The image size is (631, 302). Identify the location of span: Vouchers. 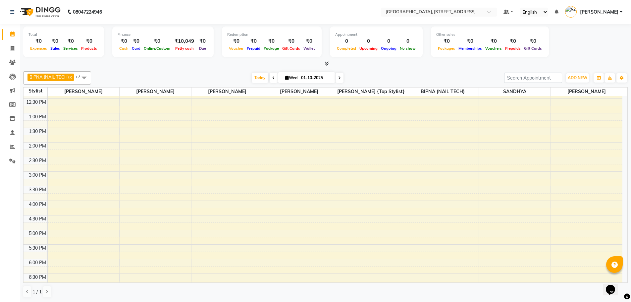
(494, 48).